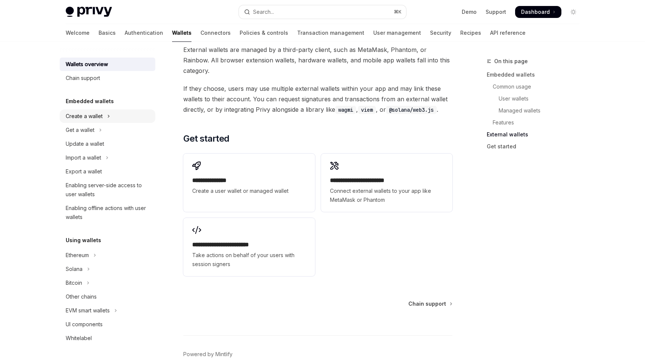 This screenshot has height=358, width=645. Describe the element at coordinates (496, 12) in the screenshot. I see `a: Support` at that location.